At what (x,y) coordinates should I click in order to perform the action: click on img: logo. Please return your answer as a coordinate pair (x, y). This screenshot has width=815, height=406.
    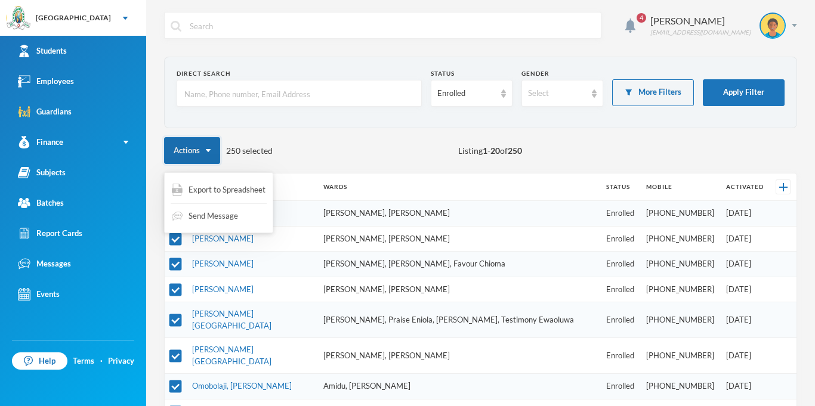
    Looking at the image, I should click on (19, 19).